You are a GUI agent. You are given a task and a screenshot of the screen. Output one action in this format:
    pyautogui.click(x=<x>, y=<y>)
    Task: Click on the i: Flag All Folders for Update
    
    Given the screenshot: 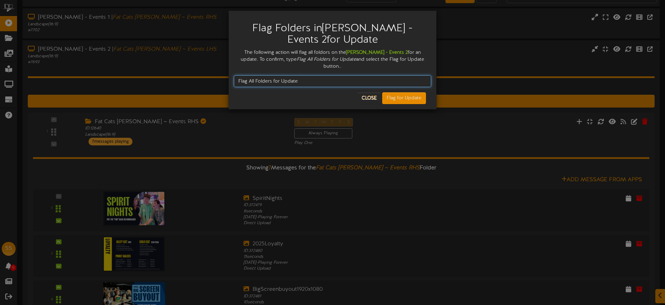 What is the action you would take?
    pyautogui.click(x=326, y=59)
    